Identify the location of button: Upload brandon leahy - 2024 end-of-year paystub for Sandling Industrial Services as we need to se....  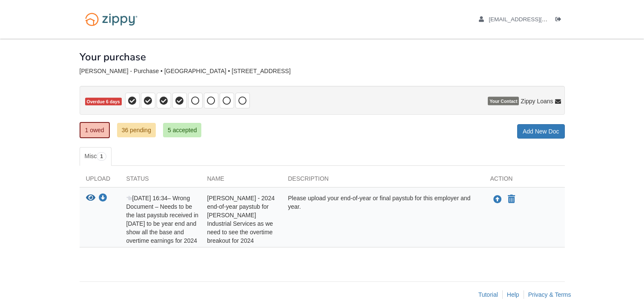
(497, 200).